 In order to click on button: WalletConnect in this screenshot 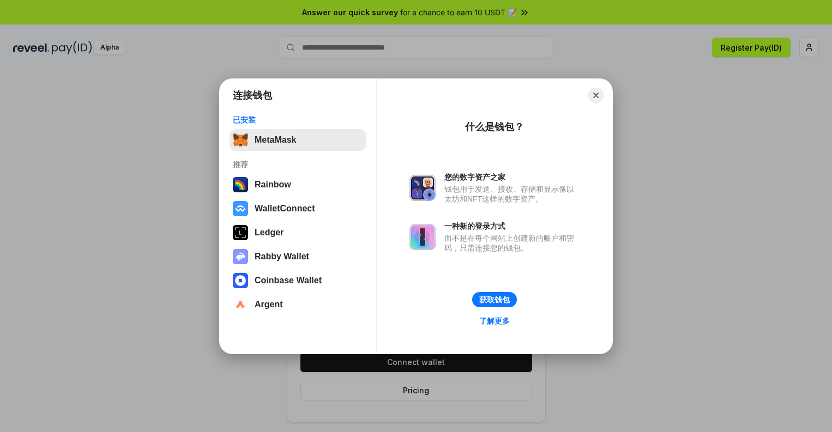, I will do `click(298, 209)`.